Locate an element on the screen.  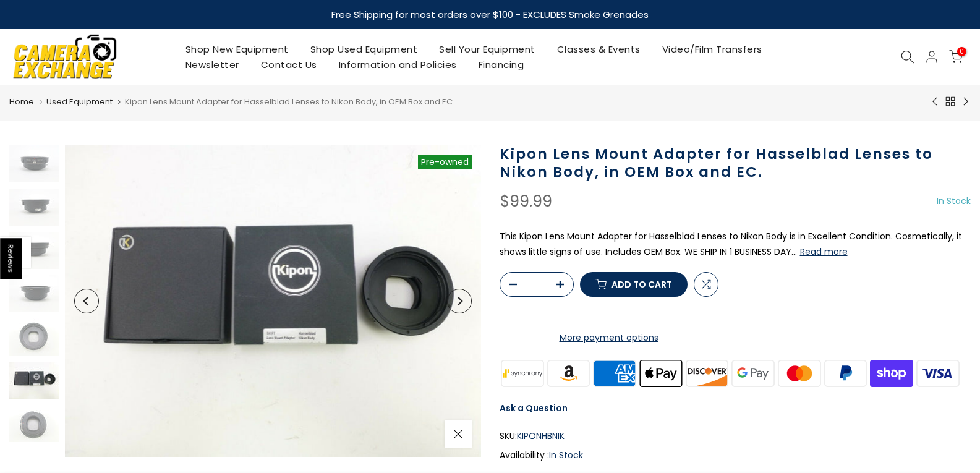
a: Classes & Events is located at coordinates (599, 49).